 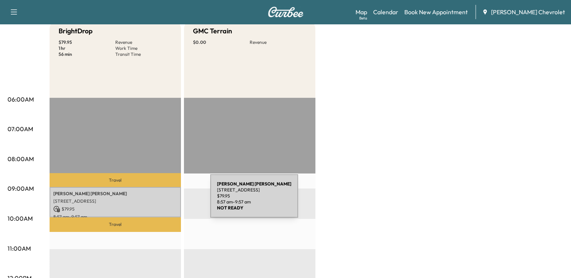 I want to click on p: 1 hr, so click(x=87, y=48).